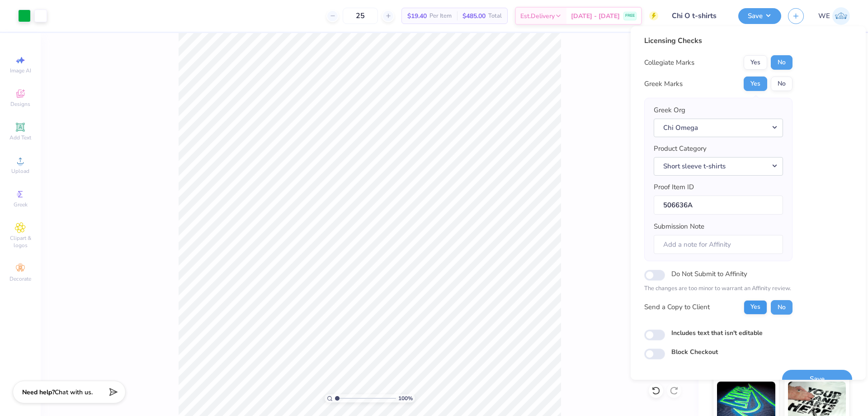 Image resolution: width=868 pixels, height=416 pixels. I want to click on strong: Need help?, so click(38, 392).